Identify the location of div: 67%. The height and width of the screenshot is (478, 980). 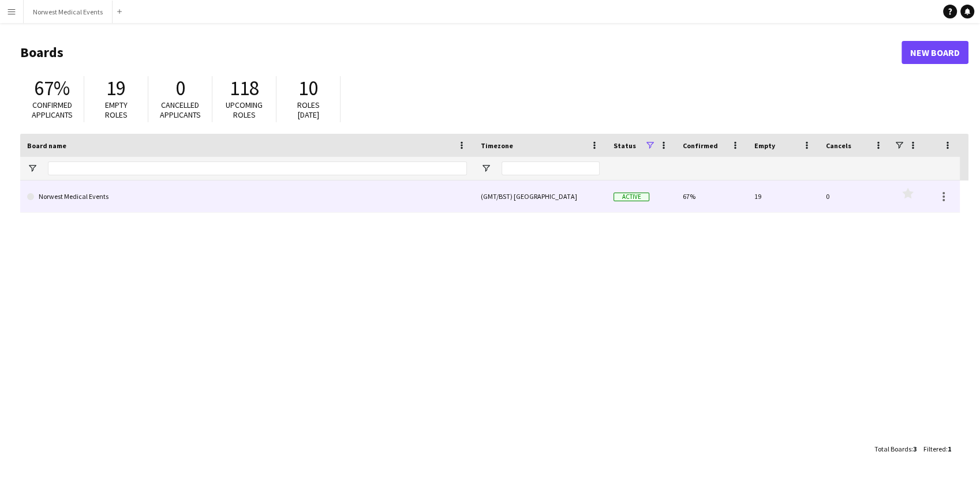
(712, 196).